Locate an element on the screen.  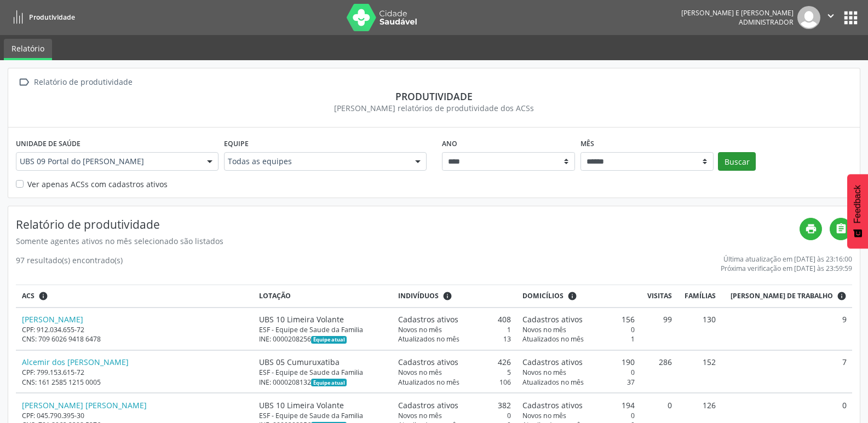
span: Indivíduos is located at coordinates (418, 297).